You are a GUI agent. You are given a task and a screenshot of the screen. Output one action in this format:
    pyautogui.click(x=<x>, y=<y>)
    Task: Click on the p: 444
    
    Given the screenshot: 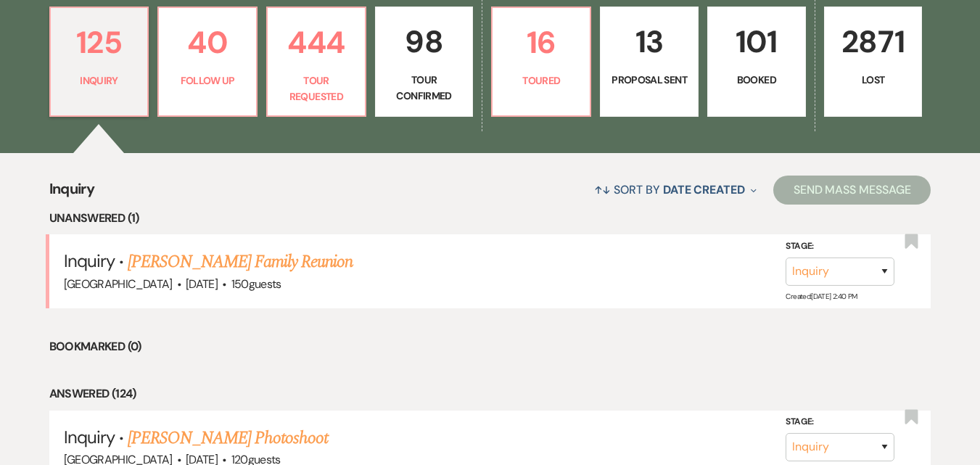 What is the action you would take?
    pyautogui.click(x=317, y=42)
    